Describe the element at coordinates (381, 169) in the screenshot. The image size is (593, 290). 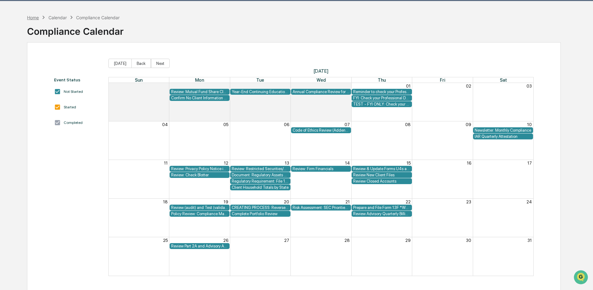
I see `div: Review & Update Forms U4s and Form 2Bs` at that location.